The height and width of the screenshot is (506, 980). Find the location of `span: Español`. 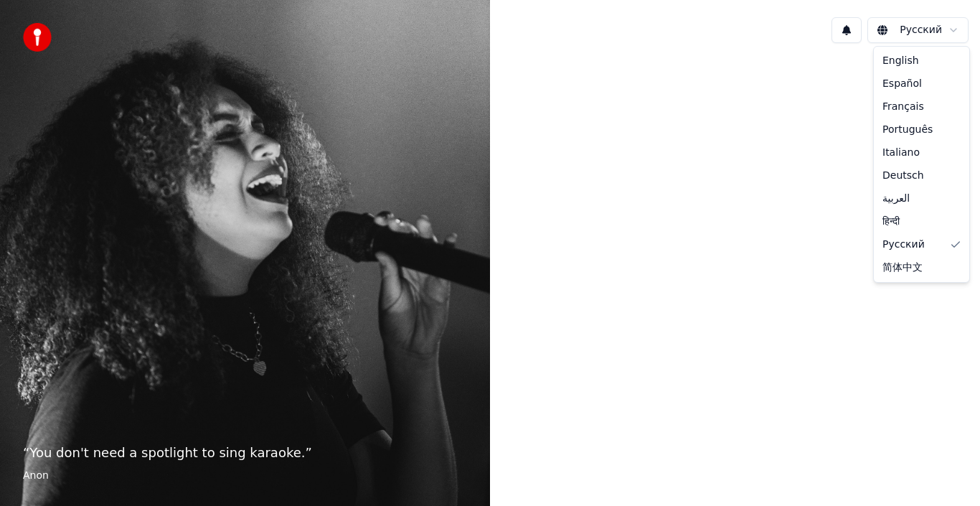

span: Español is located at coordinates (901, 84).